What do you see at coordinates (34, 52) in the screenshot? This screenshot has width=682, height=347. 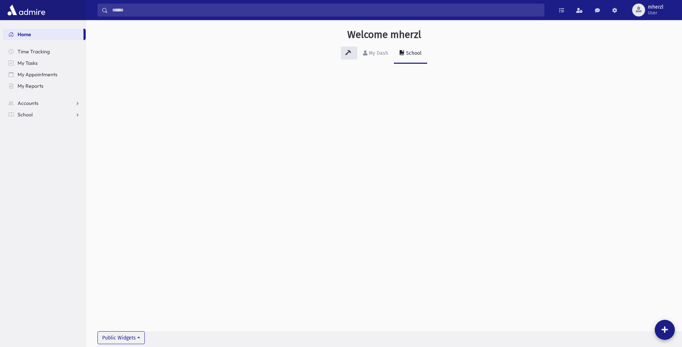 I see `span: Time Tracking` at bounding box center [34, 52].